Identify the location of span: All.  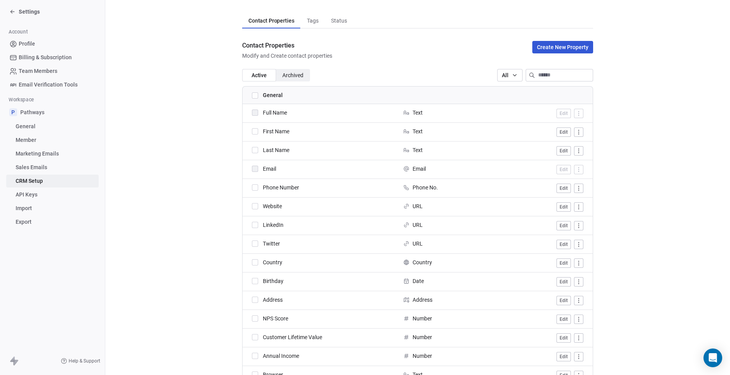
(505, 75).